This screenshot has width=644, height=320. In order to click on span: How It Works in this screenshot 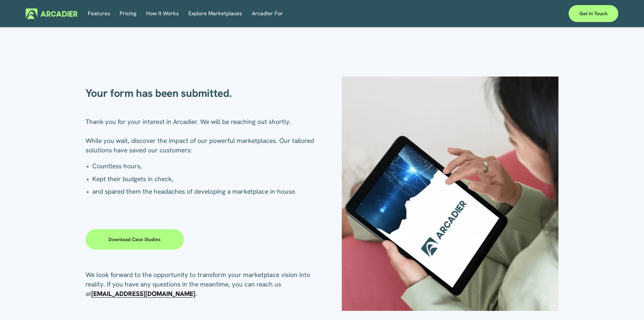, I will do `click(162, 13)`.